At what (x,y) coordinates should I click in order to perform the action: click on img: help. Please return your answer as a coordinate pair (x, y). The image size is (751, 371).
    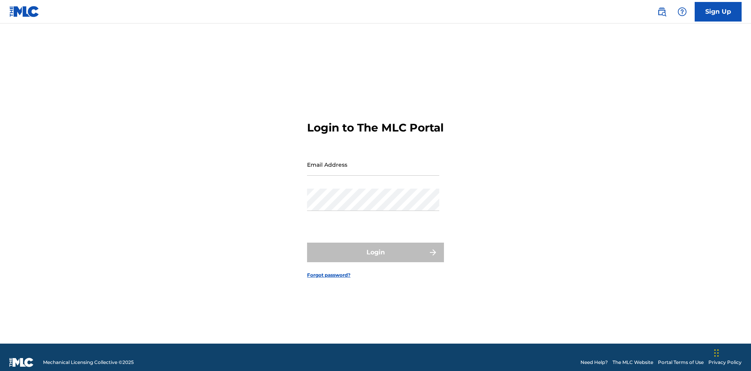
    Looking at the image, I should click on (683, 12).